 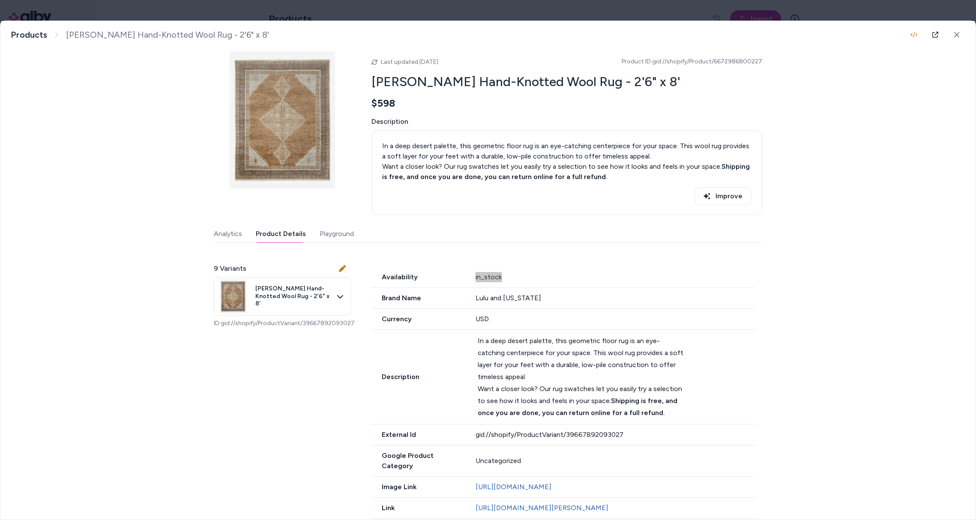 I want to click on span: Brand Name, so click(x=418, y=298).